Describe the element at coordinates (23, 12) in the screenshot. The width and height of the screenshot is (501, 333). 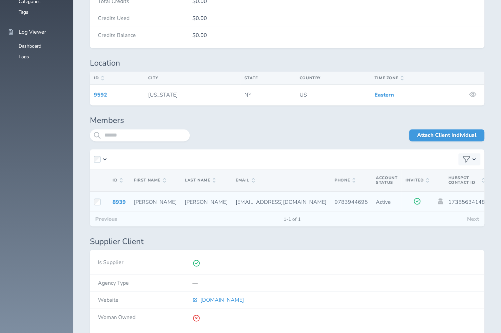
I see `a: Tags` at that location.